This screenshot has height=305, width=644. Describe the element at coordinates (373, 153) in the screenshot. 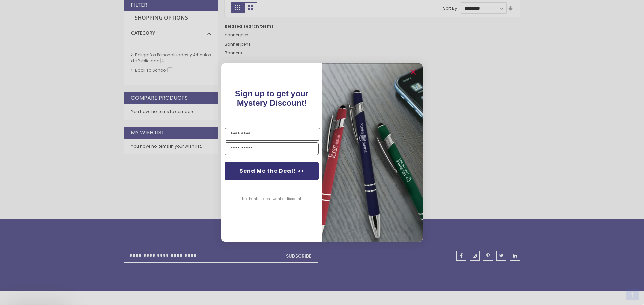

I see `img: pop-up-image` at that location.